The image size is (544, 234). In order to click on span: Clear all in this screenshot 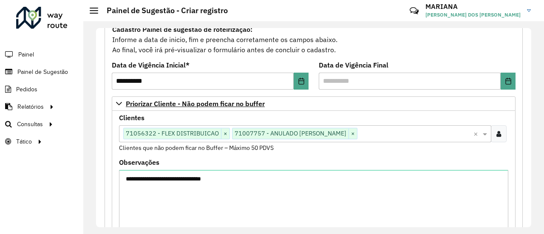, I will do `click(476, 134)`.